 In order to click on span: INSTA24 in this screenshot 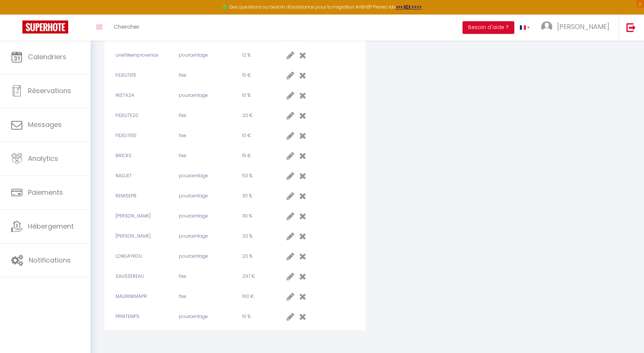, I will do `click(125, 95)`.